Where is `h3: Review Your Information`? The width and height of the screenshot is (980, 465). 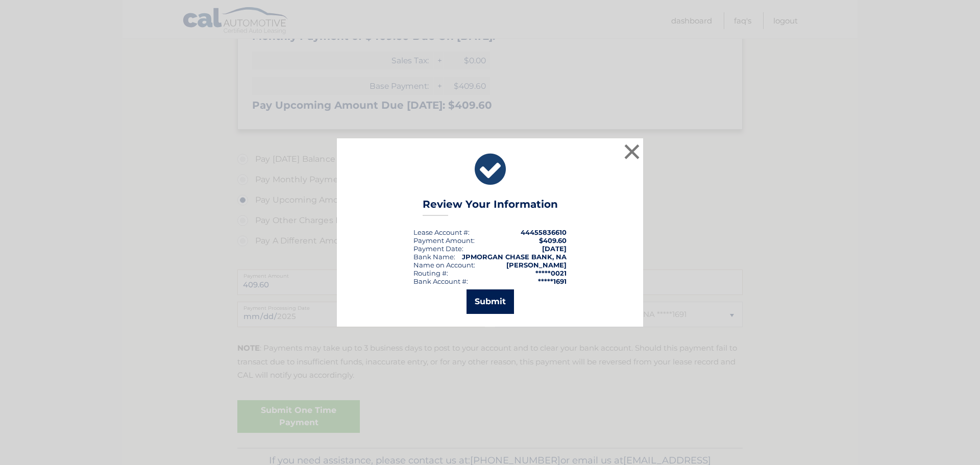
h3: Review Your Information is located at coordinates (490, 207).